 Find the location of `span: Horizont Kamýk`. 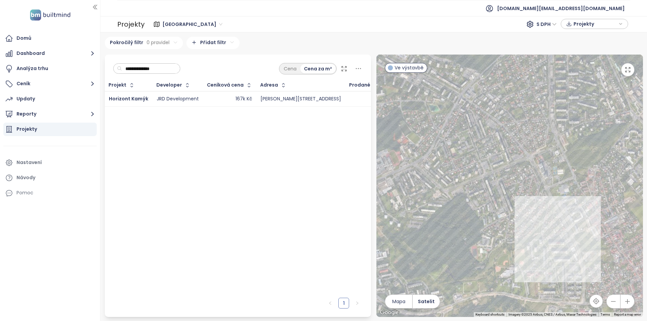

span: Horizont Kamýk is located at coordinates (128, 99).